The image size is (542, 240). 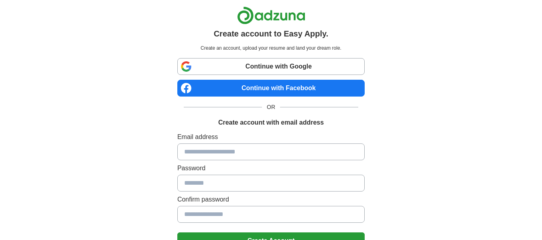 What do you see at coordinates (271, 88) in the screenshot?
I see `a: Continue with Facebook` at bounding box center [271, 88].